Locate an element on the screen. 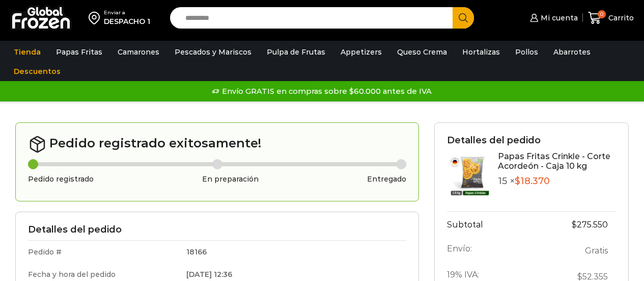 The width and height of the screenshot is (644, 281). a: Pollos is located at coordinates (527, 52).